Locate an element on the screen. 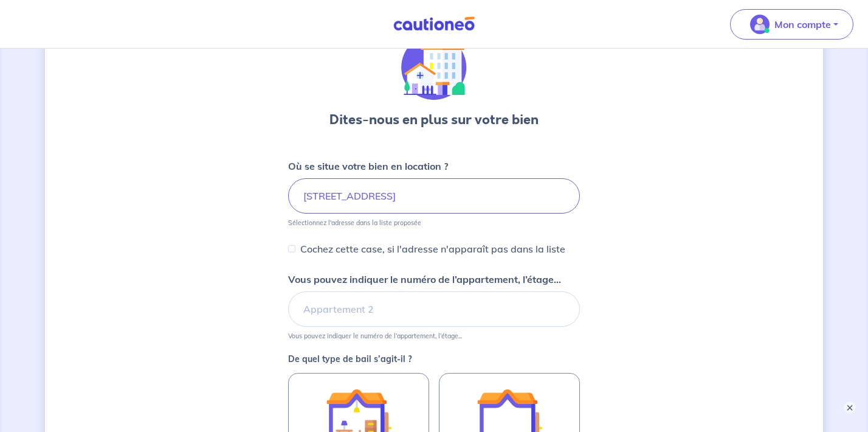 This screenshot has height=432, width=868. button: illu_account_valid_menu.svgMon compte is located at coordinates (791, 24).